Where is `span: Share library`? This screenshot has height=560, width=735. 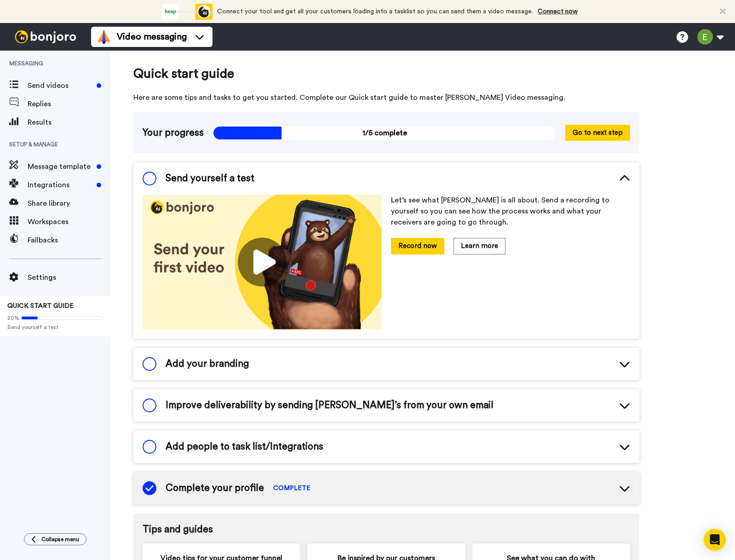
span: Share library is located at coordinates (69, 204).